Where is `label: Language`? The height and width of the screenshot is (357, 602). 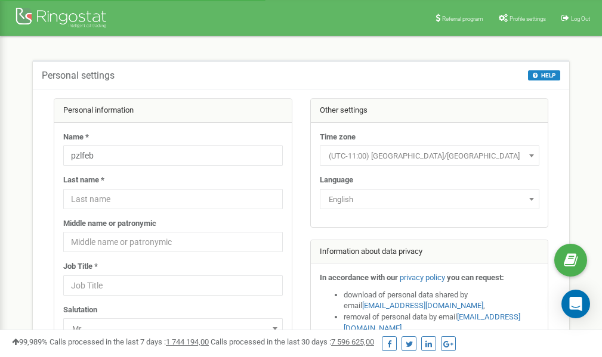
label: Language is located at coordinates (336, 180).